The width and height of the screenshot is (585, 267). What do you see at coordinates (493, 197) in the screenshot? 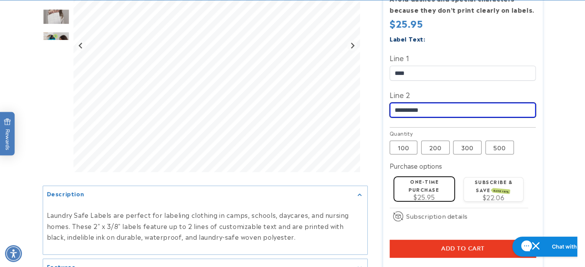
I see `span: $22.06` at bounding box center [493, 197].